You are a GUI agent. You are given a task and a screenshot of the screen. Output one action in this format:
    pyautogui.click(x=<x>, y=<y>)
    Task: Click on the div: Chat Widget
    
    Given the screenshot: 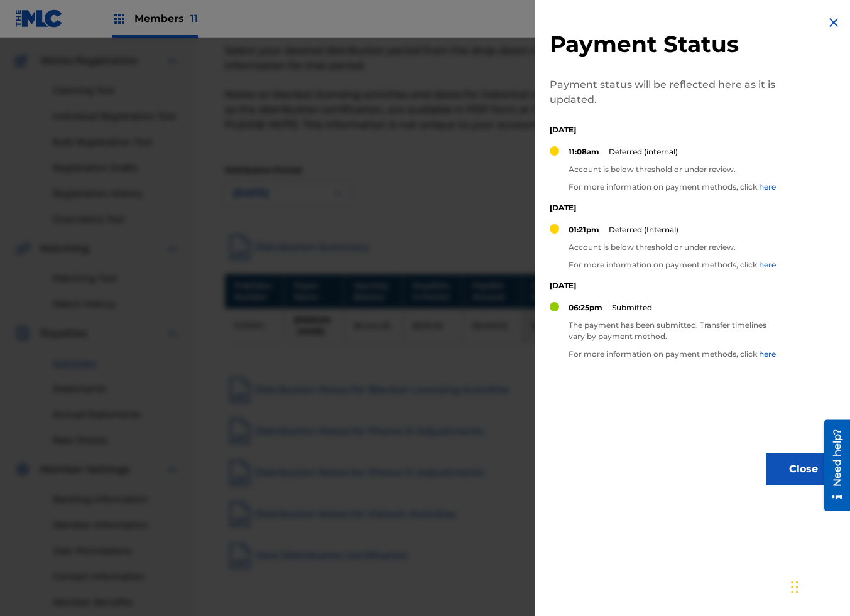 What is the action you would take?
    pyautogui.click(x=819, y=586)
    